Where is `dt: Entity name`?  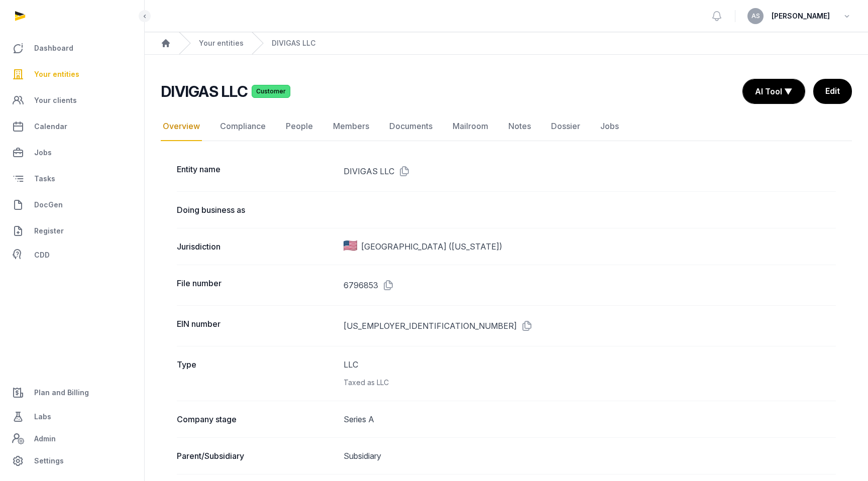
dt: Entity name is located at coordinates (256, 171).